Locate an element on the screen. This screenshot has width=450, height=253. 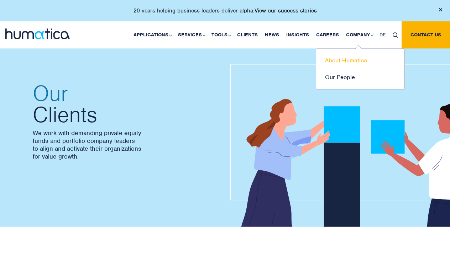
a: DE is located at coordinates (382, 35).